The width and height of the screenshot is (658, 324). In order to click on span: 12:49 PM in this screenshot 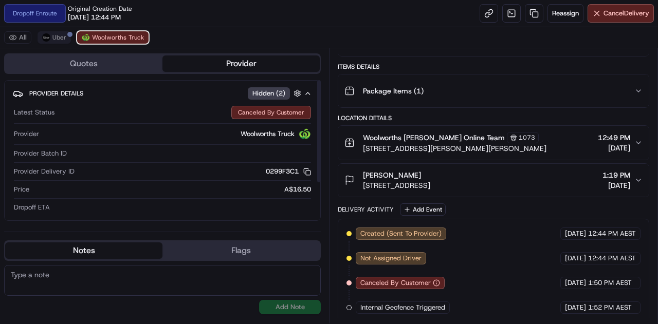, I will do `click(614, 138)`.